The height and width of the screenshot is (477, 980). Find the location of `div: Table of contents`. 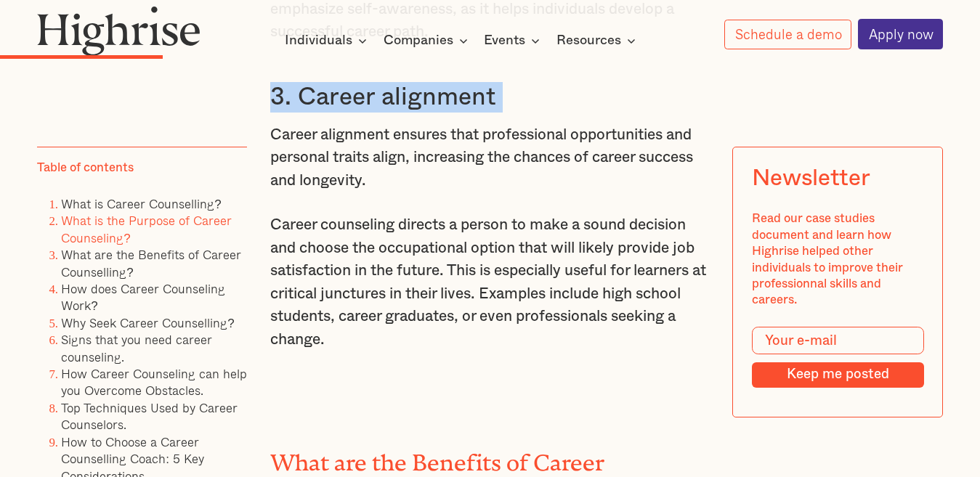

div: Table of contents is located at coordinates (85, 168).